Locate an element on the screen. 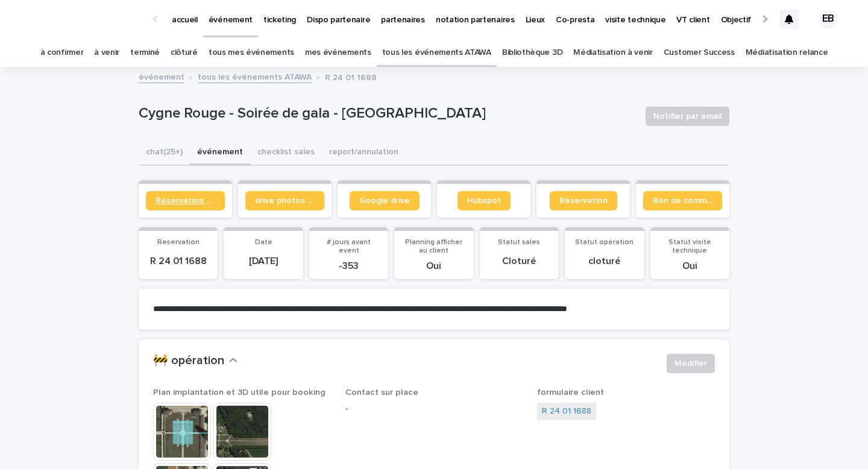  button: 🚧 opération is located at coordinates (195, 361).